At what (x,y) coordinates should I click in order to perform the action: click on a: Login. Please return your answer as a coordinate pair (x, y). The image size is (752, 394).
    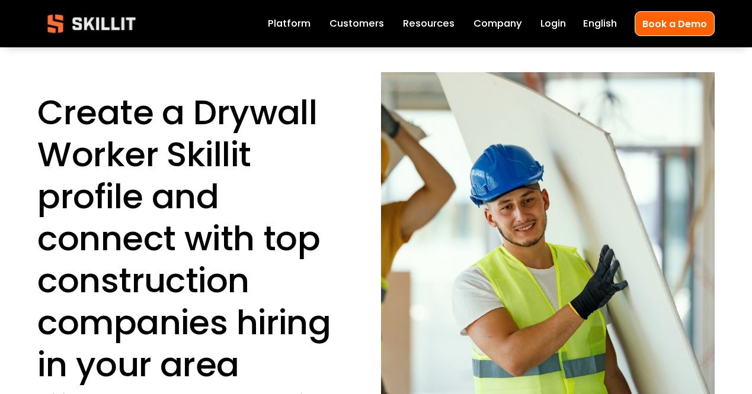
    Looking at the image, I should click on (553, 24).